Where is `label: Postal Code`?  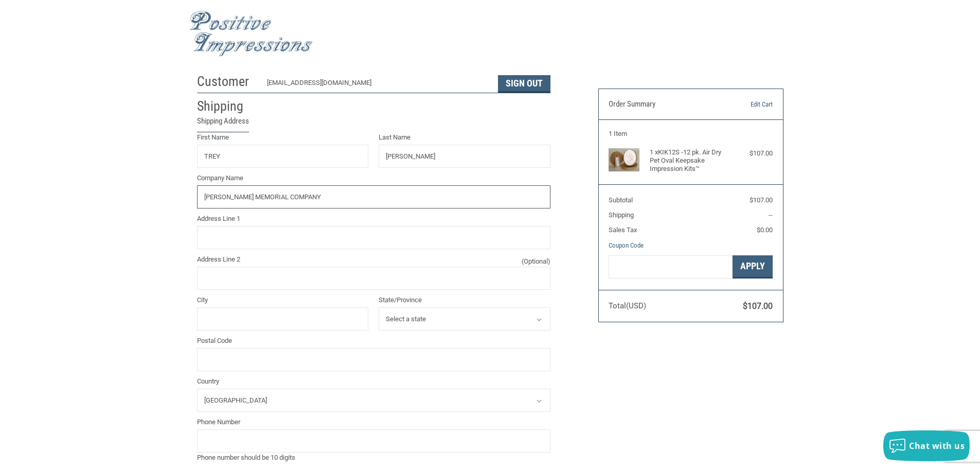
label: Postal Code is located at coordinates (373, 341).